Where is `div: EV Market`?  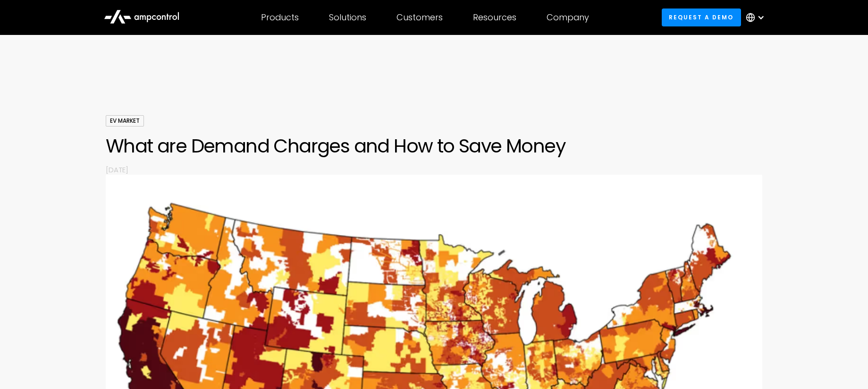 div: EV Market is located at coordinates (125, 121).